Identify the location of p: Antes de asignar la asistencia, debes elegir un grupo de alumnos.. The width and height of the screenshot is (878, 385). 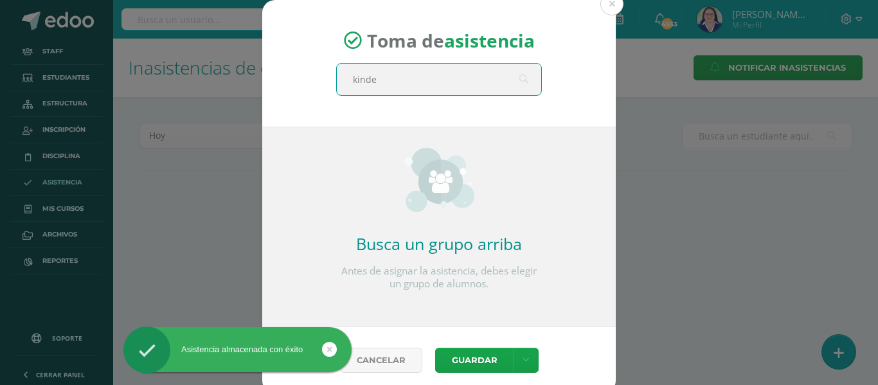
(439, 278).